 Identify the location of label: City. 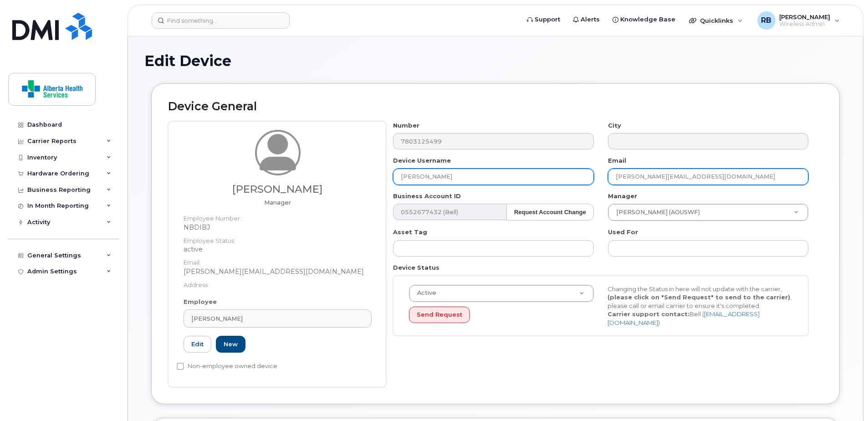
(614, 125).